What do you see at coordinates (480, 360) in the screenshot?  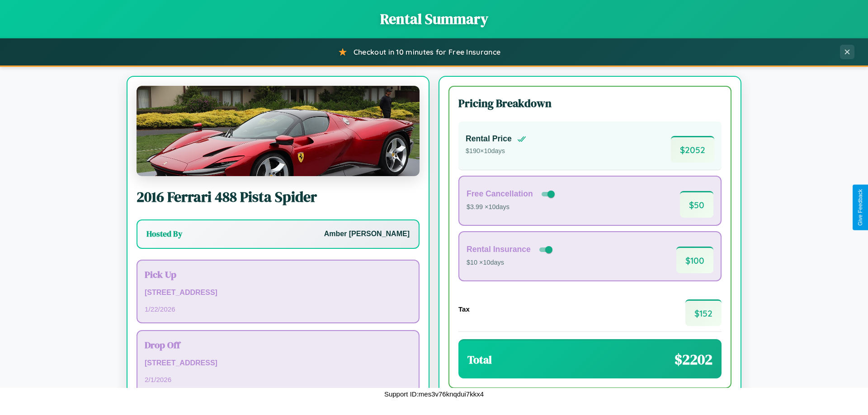 I see `h3: Total` at bounding box center [480, 360].